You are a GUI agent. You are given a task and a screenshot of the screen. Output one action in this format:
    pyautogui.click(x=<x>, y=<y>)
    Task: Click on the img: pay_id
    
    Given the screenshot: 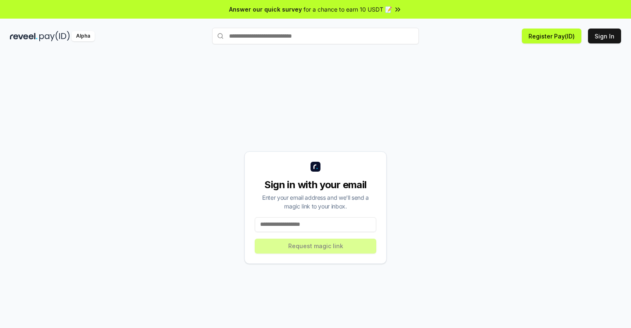 What is the action you would take?
    pyautogui.click(x=55, y=36)
    